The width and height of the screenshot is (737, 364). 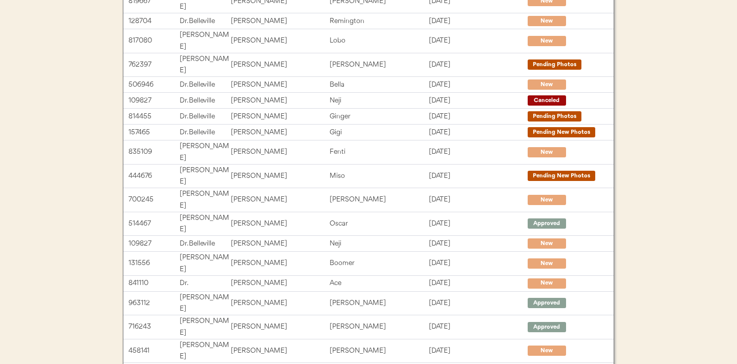 I want to click on div: 963112, so click(x=154, y=303).